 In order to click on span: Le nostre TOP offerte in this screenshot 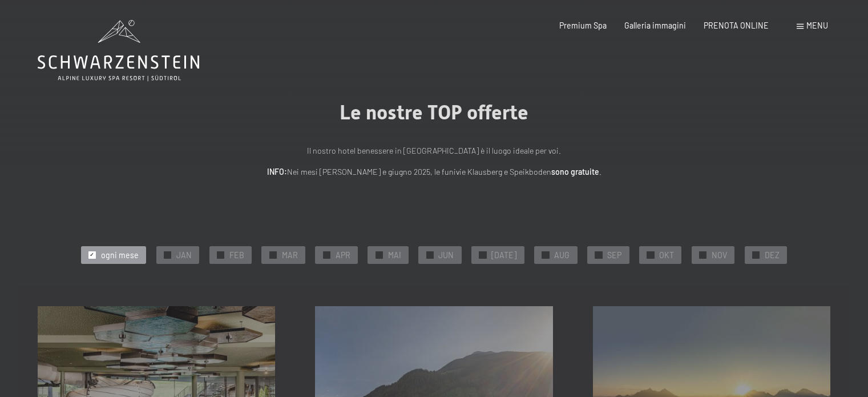, I will do `click(434, 112)`.